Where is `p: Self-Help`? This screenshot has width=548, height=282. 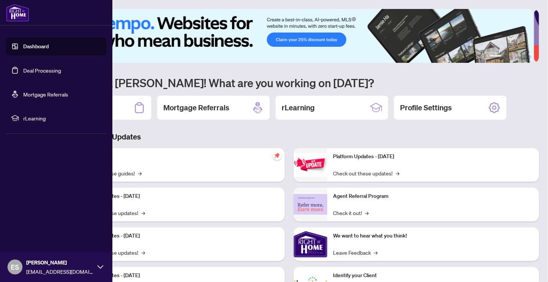
p: Self-Help is located at coordinates (179, 157).